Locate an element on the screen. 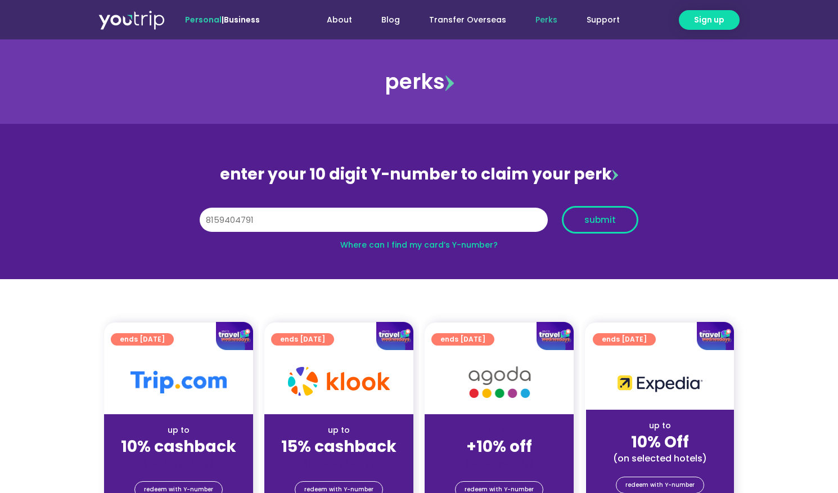 This screenshot has width=838, height=493. span: Personal is located at coordinates (203, 20).